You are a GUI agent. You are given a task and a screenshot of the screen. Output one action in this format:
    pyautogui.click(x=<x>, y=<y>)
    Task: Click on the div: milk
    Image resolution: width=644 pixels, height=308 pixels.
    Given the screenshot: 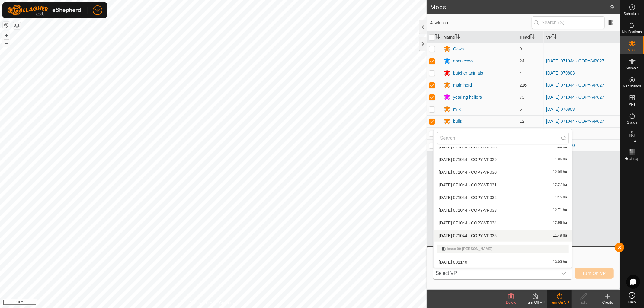 What is the action you would take?
    pyautogui.click(x=457, y=109)
    